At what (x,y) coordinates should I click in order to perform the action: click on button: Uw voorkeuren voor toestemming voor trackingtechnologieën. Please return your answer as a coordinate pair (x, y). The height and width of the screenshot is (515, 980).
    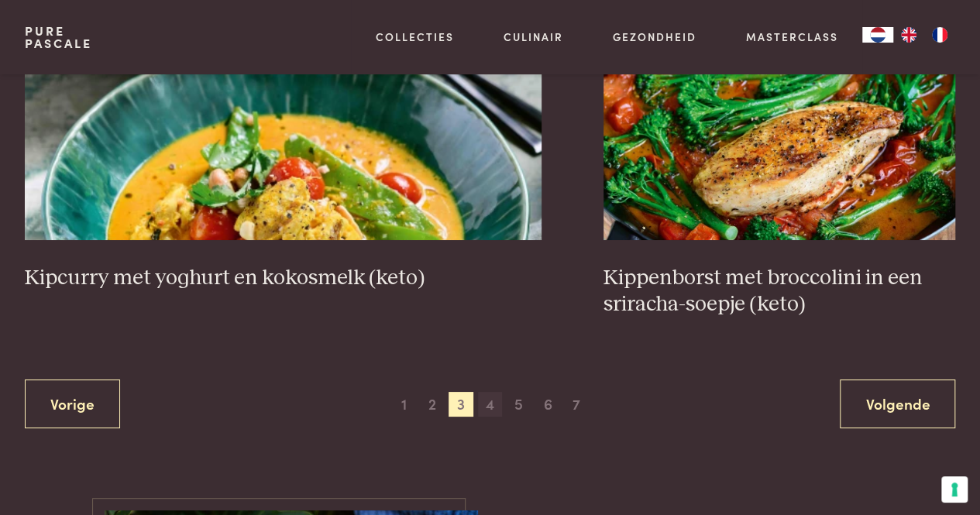
    Looking at the image, I should click on (954, 489).